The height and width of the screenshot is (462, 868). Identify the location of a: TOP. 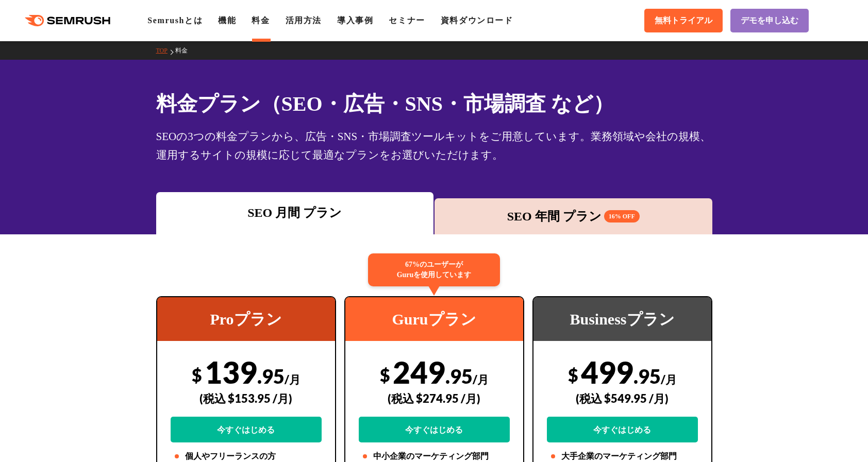
(166, 50).